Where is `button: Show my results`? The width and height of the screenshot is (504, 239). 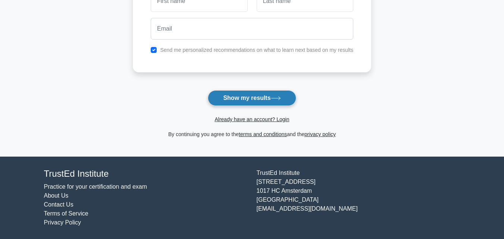 button: Show my results is located at coordinates (252, 98).